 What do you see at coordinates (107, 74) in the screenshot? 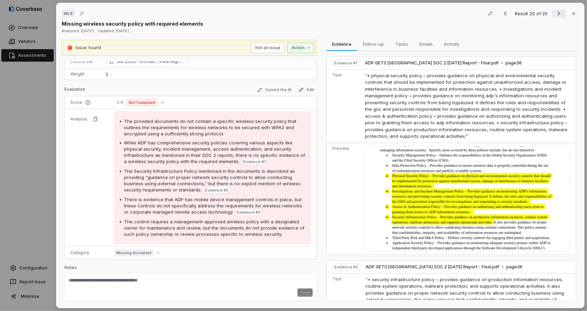
I see `span: 1` at bounding box center [107, 74].